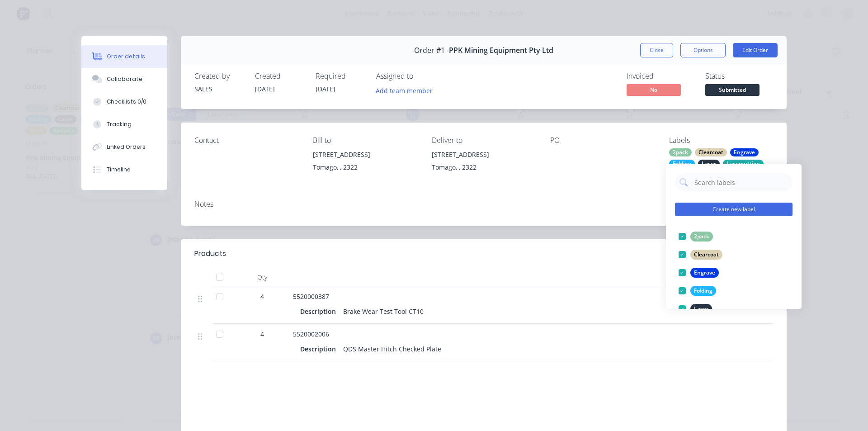 The image size is (868, 431). Describe the element at coordinates (422, 76) in the screenshot. I see `div: Assigned to` at that location.